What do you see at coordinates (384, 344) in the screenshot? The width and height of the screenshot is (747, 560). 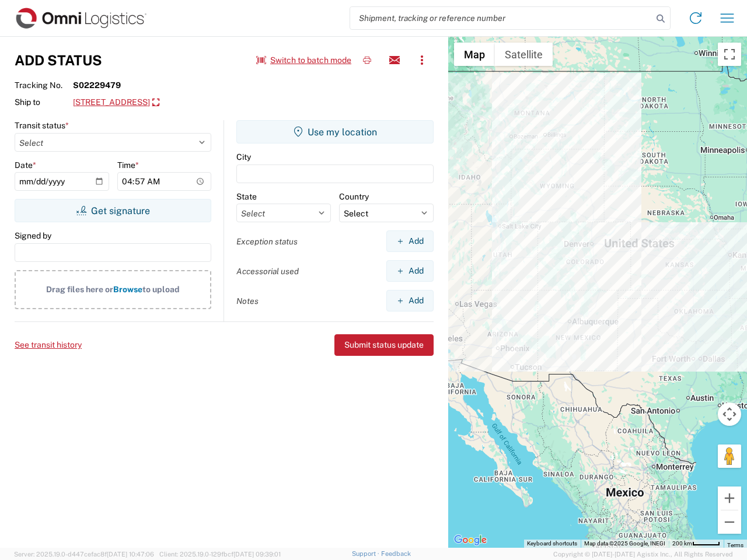 I see `button: Submit status update` at bounding box center [384, 344].